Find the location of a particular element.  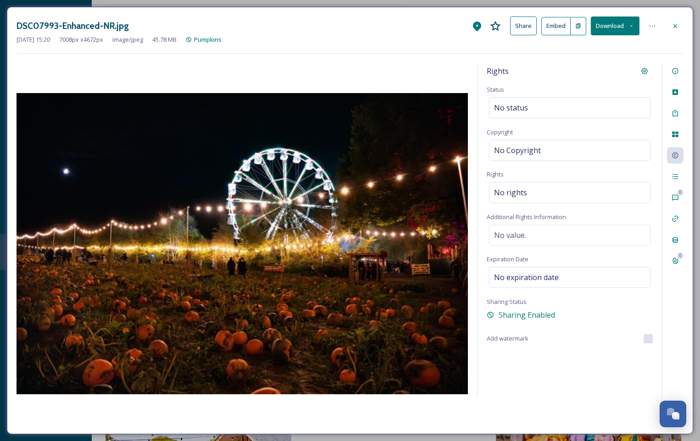

h3: DSC07993-Enhanced-NR.jpg is located at coordinates (72, 26).